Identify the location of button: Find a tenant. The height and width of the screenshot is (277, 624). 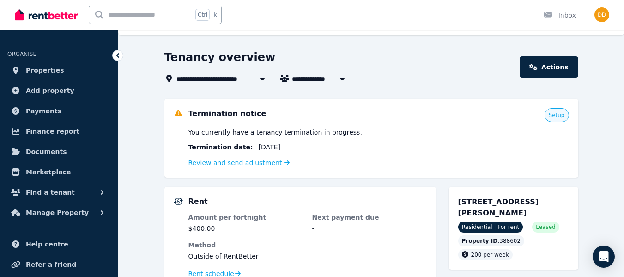
(59, 192).